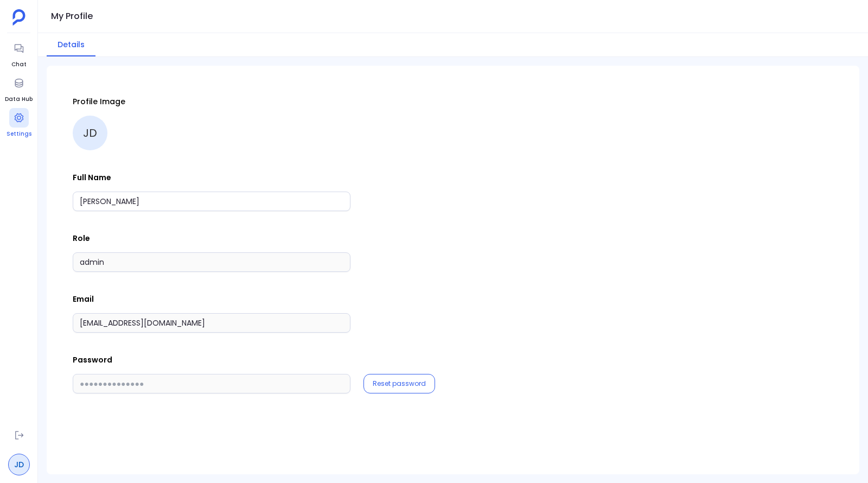 The image size is (868, 483). Describe the element at coordinates (453, 238) in the screenshot. I see `p: Role` at that location.